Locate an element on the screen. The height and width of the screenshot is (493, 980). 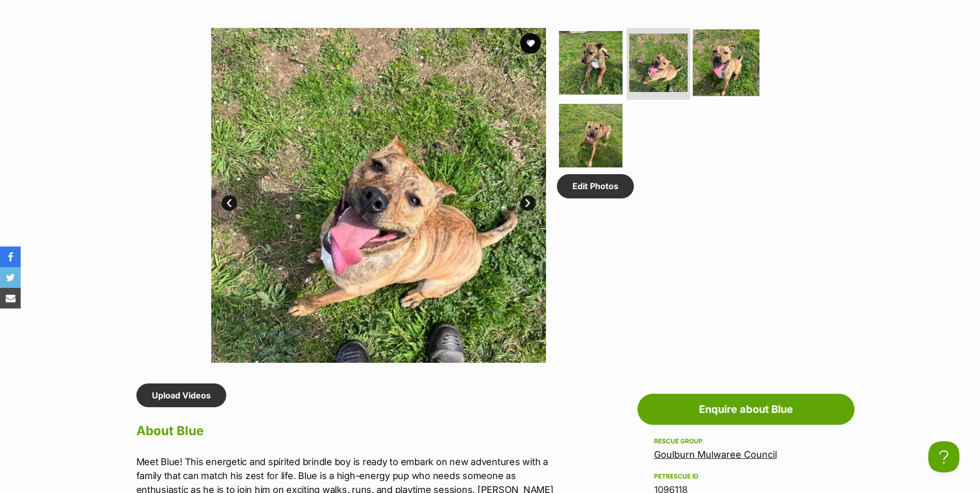
a: Upload Videos is located at coordinates (181, 395).